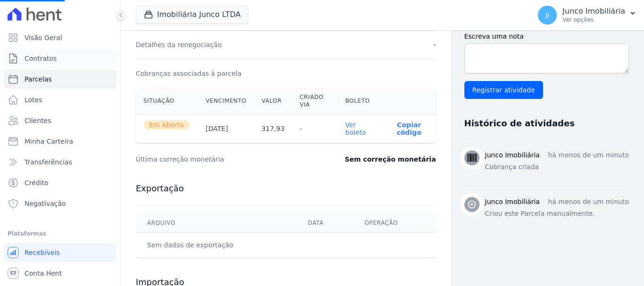 This screenshot has width=644, height=286. What do you see at coordinates (192, 15) in the screenshot?
I see `button: Imobiliária Junco LTDA` at bounding box center [192, 15].